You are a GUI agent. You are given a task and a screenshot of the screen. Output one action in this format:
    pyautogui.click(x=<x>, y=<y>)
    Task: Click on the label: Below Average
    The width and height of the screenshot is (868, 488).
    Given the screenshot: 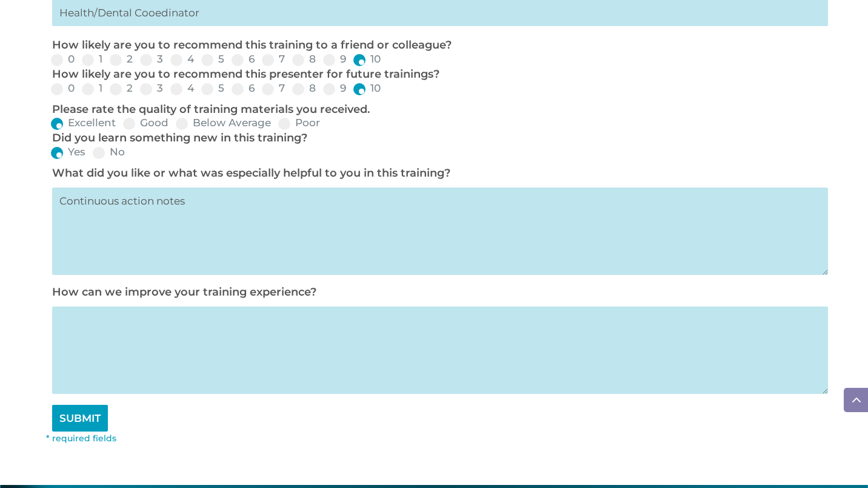 What is the action you would take?
    pyautogui.click(x=223, y=123)
    